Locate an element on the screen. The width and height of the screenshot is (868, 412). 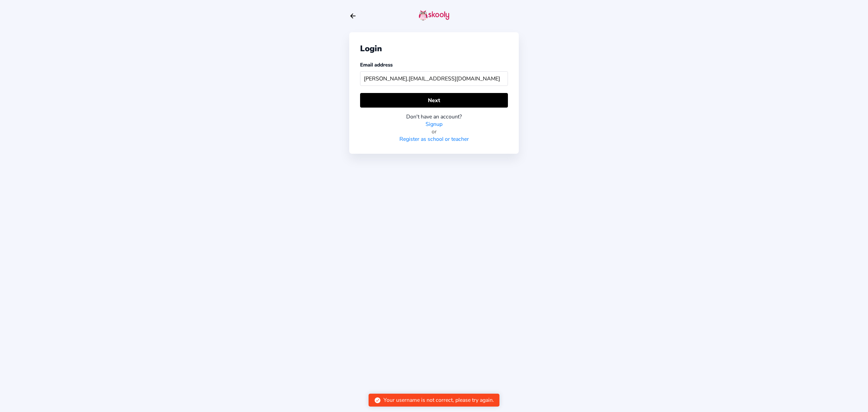
div: Don't have an account? is located at coordinates (434, 116).